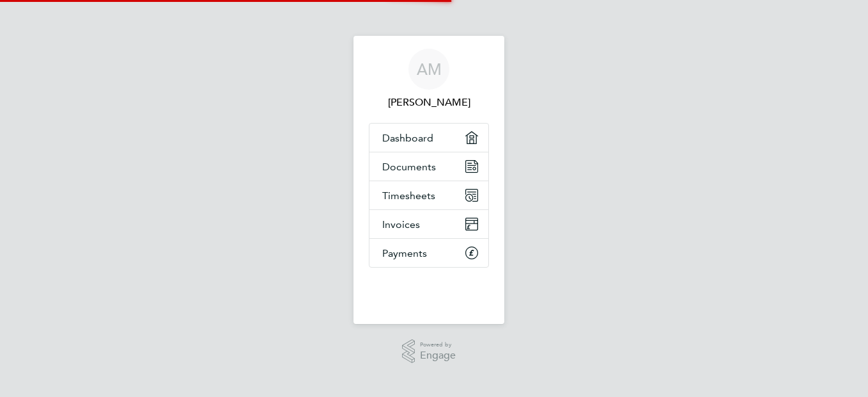 Image resolution: width=868 pixels, height=397 pixels. I want to click on a: Go to home page, so click(429, 290).